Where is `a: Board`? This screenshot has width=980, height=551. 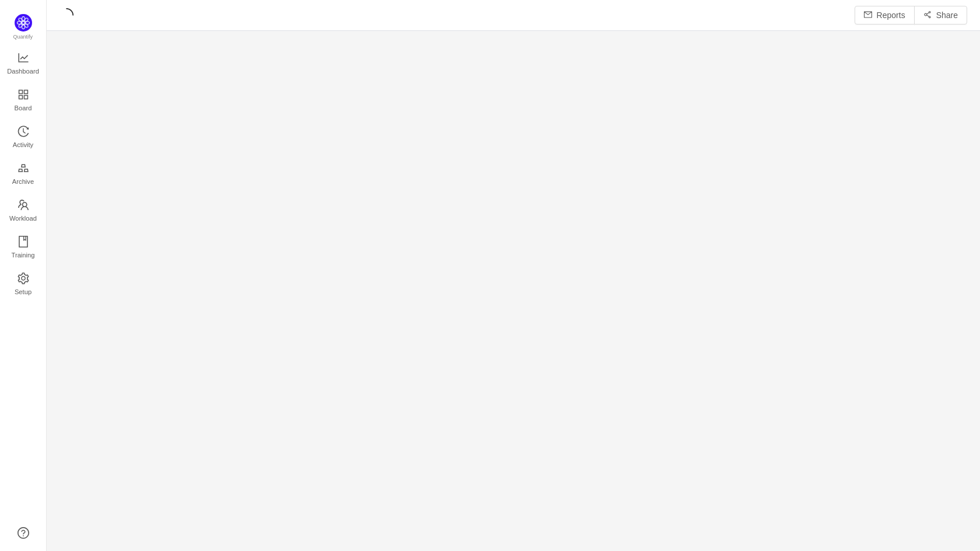
a: Board is located at coordinates (24, 101).